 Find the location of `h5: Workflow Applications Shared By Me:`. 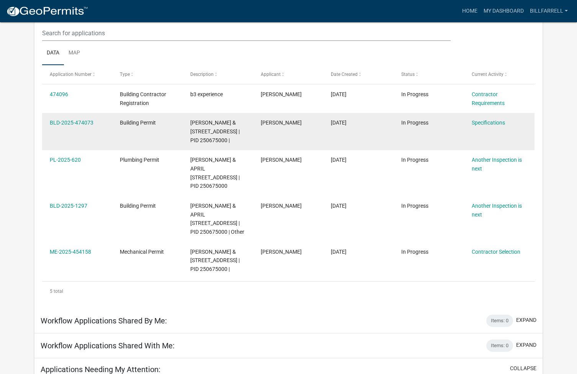

h5: Workflow Applications Shared By Me: is located at coordinates (104, 320).